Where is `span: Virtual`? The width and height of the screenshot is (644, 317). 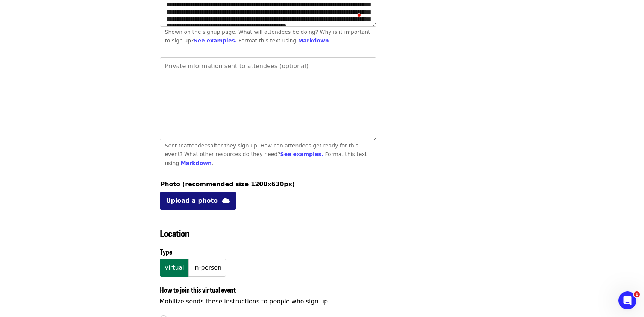
span: Virtual is located at coordinates (175, 268).